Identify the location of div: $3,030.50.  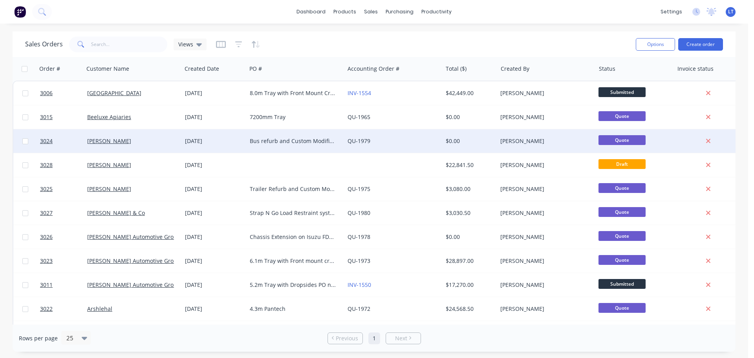
(468, 213).